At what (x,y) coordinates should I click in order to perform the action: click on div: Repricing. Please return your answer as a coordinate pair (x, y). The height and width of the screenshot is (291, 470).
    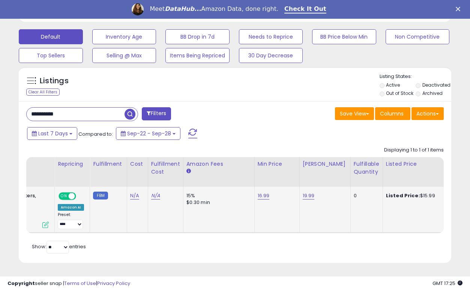
    Looking at the image, I should click on (72, 164).